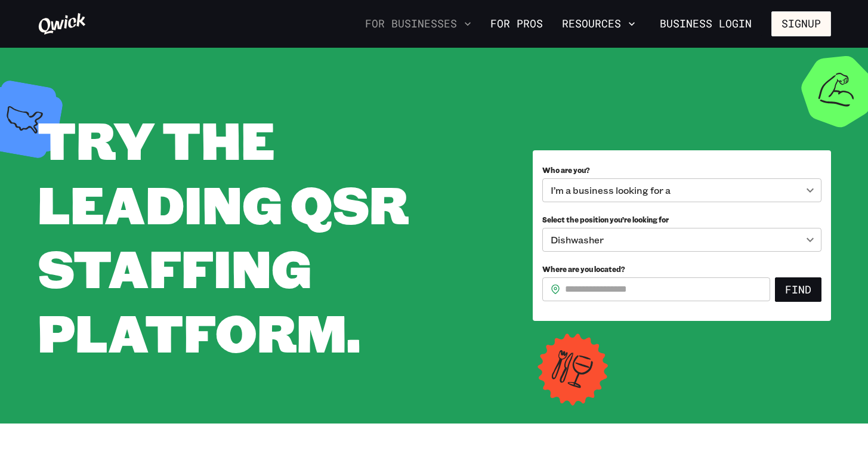  Describe the element at coordinates (566, 170) in the screenshot. I see `span: Who are you?` at that location.